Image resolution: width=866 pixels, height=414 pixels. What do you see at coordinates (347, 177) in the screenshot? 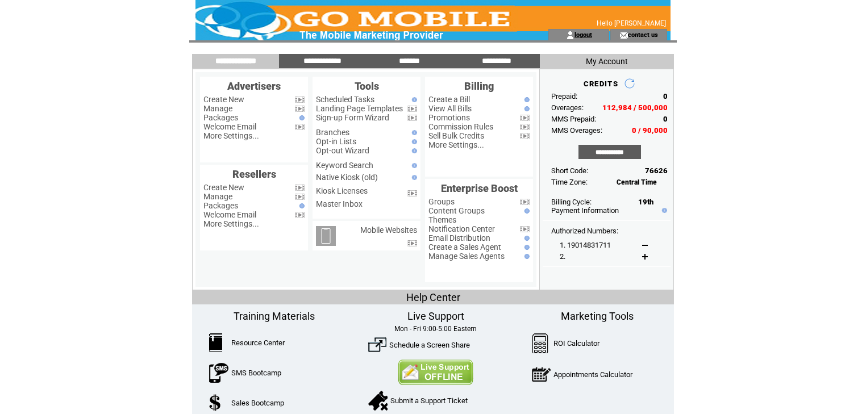
I see `a: Native Kiosk (old)` at bounding box center [347, 177].